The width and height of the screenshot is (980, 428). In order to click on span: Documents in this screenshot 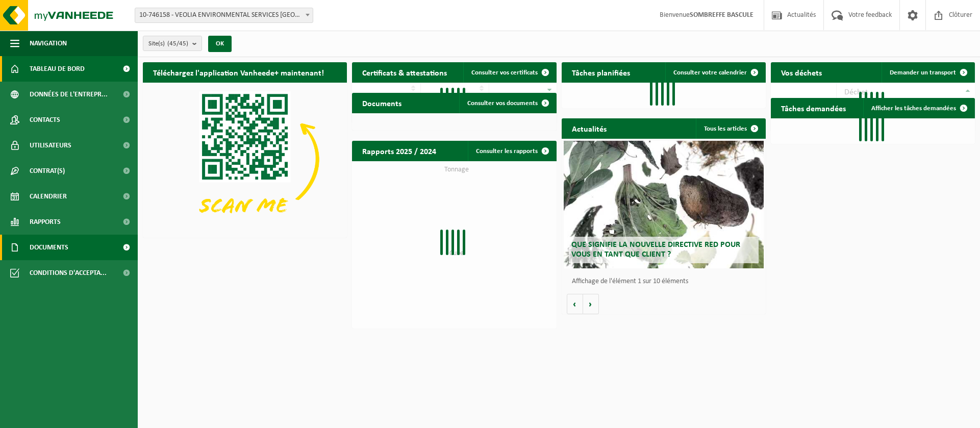, I will do `click(49, 248)`.